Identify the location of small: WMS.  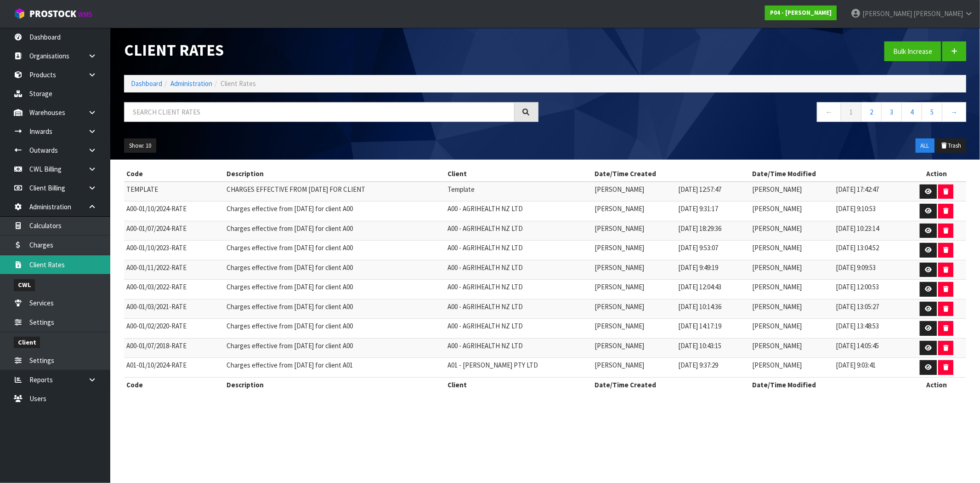
(85, 14).